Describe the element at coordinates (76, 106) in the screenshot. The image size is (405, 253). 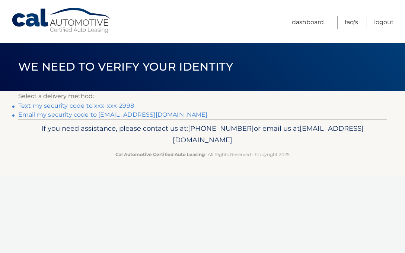
I see `a: Text my security code to xxx-xxx-2998` at that location.